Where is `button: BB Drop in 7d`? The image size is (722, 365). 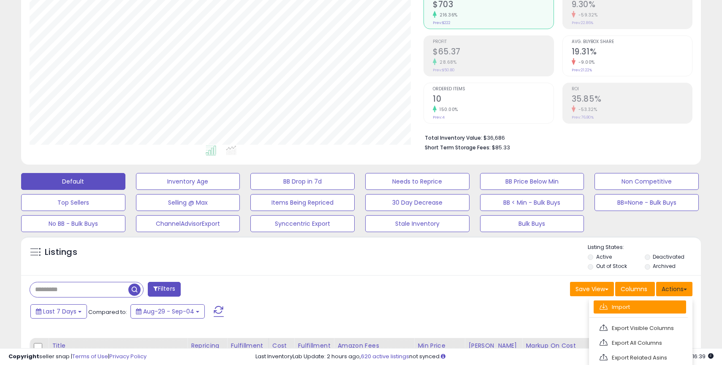
button: BB Drop in 7d is located at coordinates (302, 182).